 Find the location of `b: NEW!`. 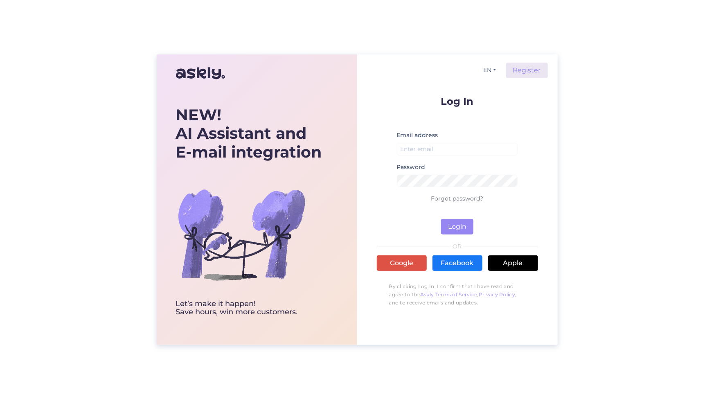

b: NEW! is located at coordinates (199, 115).